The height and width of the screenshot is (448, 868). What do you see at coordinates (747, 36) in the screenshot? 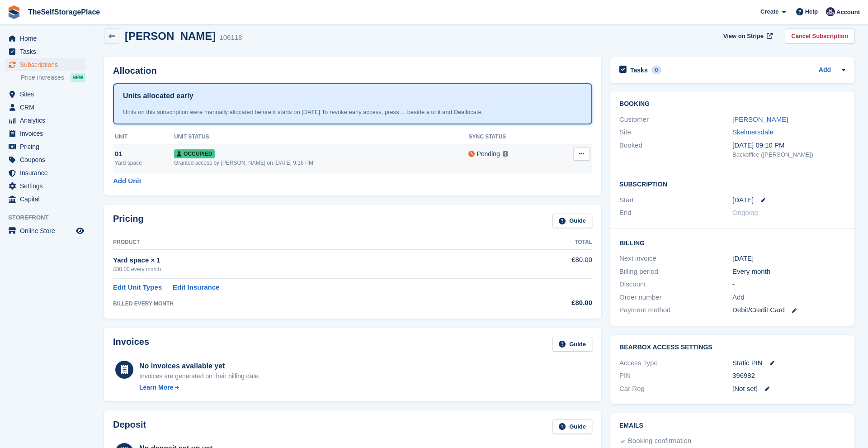
I see `a: View on Stripe` at bounding box center [747, 36].